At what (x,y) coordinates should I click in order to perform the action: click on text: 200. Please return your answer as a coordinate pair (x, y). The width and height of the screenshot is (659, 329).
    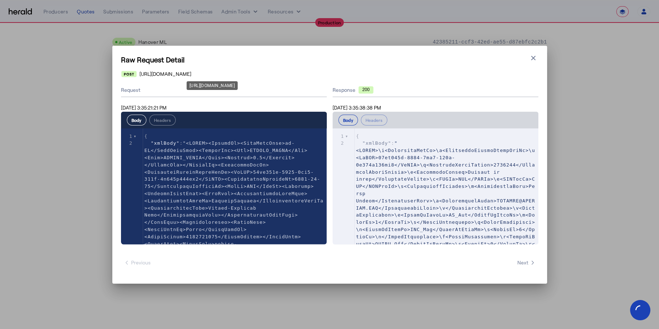
    Looking at the image, I should click on (366, 90).